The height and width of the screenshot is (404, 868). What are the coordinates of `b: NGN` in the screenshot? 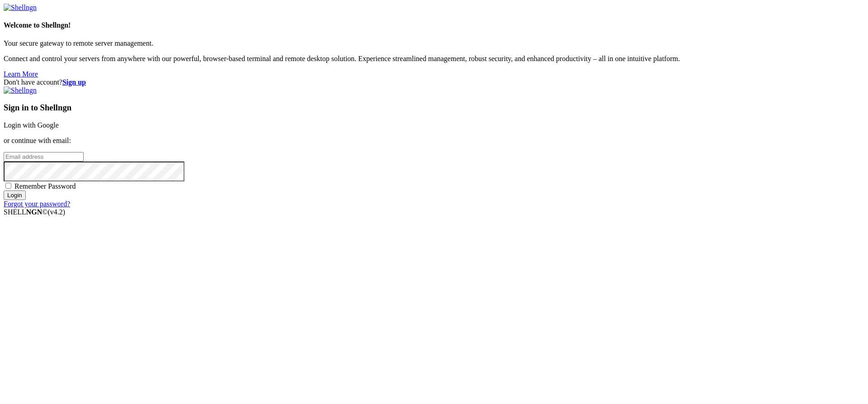 It's located at (34, 212).